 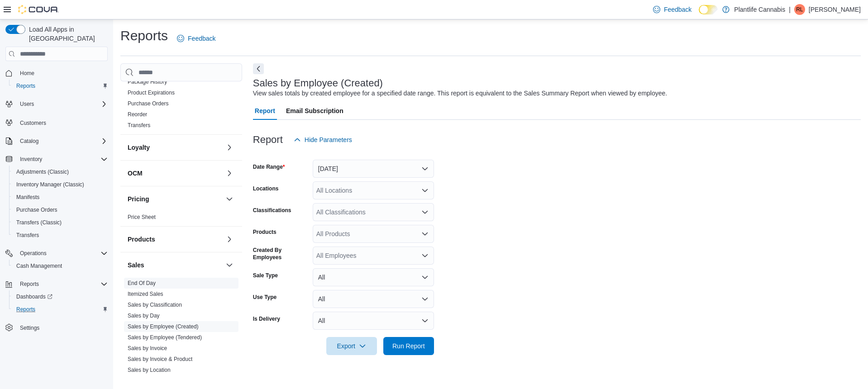 What do you see at coordinates (39, 266) in the screenshot?
I see `a: Cash Management` at bounding box center [39, 266].